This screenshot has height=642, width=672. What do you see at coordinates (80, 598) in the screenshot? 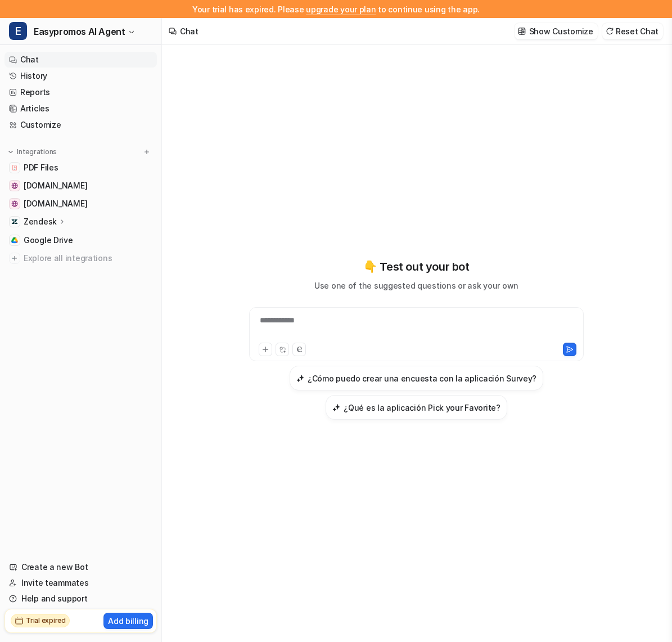
I see `a: Help and support` at bounding box center [80, 598].